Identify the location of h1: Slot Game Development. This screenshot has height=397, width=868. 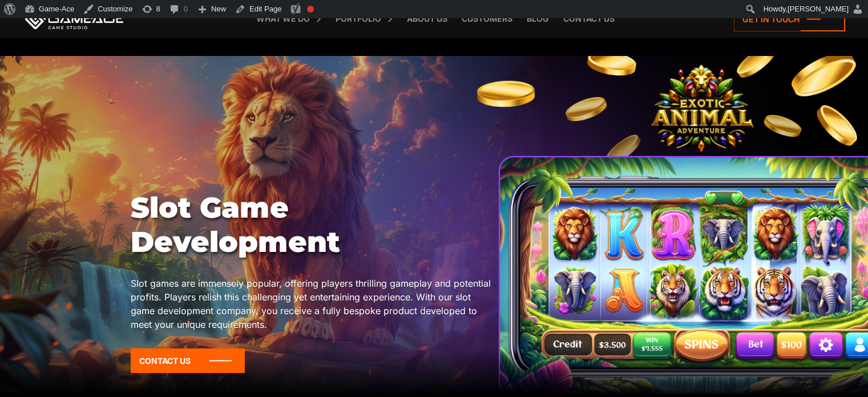
(313, 225).